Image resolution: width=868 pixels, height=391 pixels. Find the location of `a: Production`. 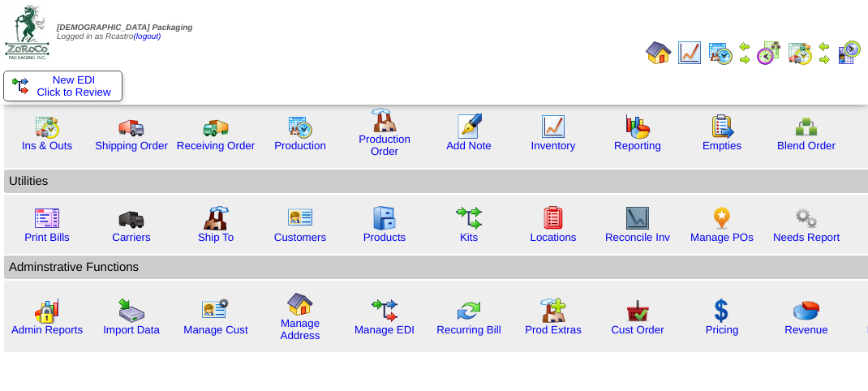

a: Production is located at coordinates (300, 145).